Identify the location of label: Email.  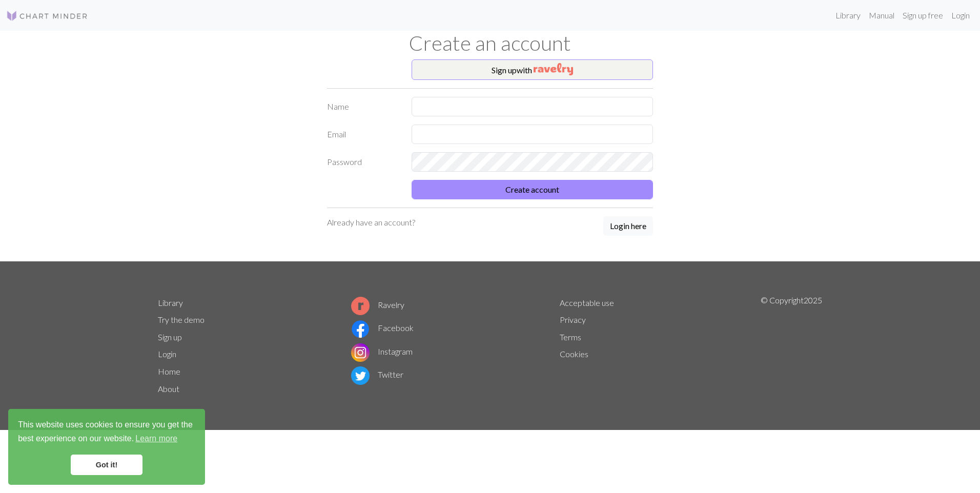
(363, 134).